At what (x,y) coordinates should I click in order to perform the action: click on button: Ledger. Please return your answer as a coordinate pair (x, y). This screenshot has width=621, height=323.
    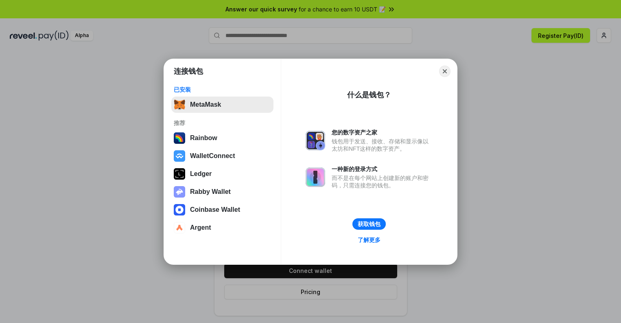
    Looking at the image, I should click on (222, 174).